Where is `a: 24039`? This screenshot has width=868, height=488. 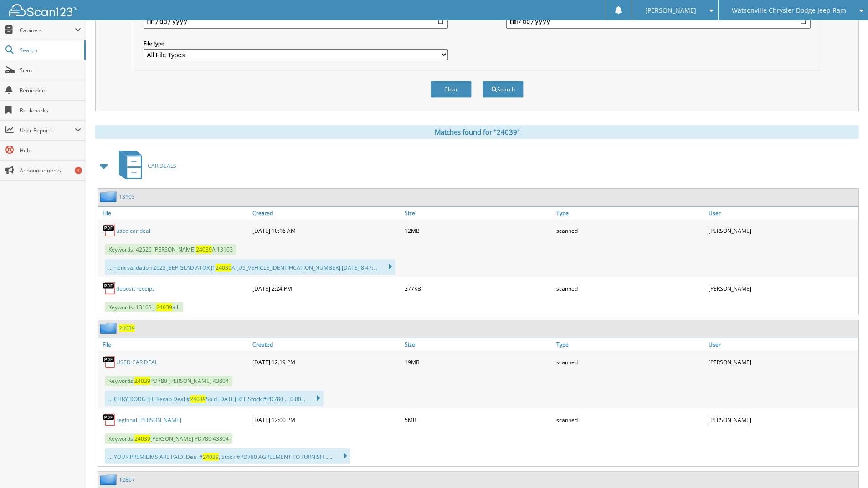 a: 24039 is located at coordinates (127, 328).